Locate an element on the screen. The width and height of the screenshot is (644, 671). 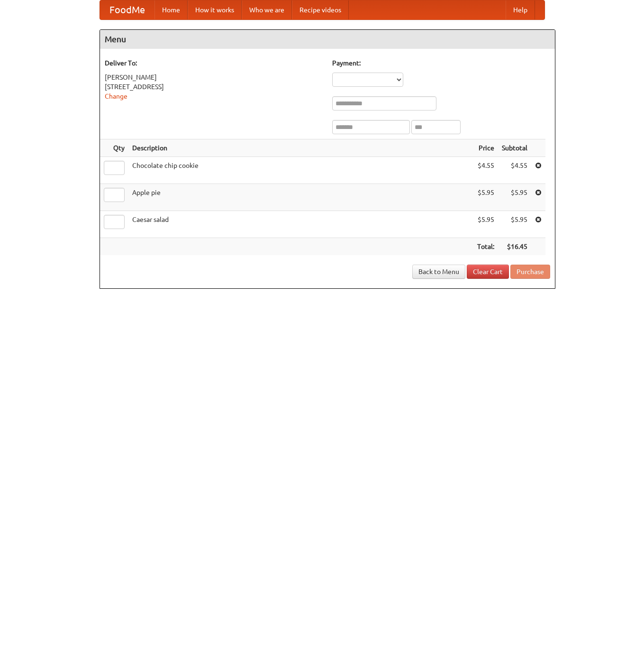
h5: Deliver To: is located at coordinates (214, 63).